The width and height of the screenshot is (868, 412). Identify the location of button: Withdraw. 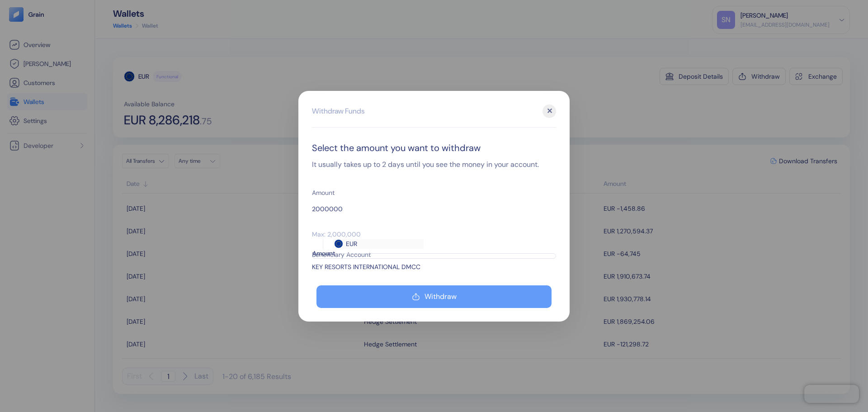
(434, 297).